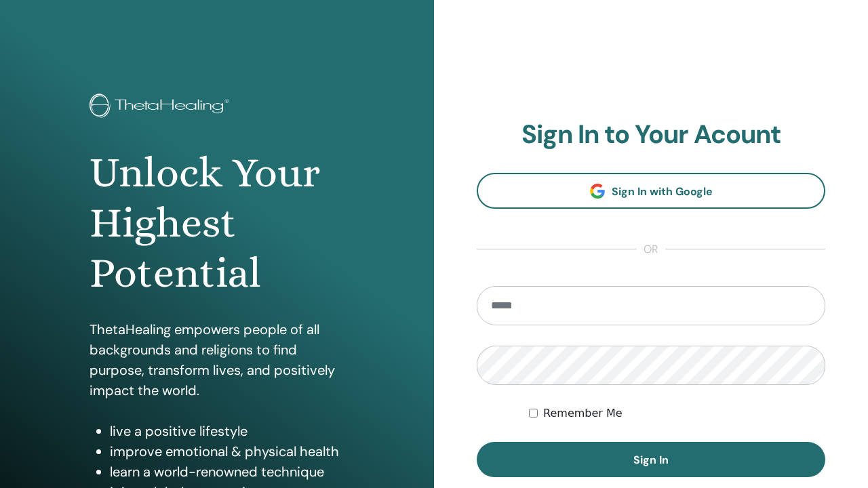 The height and width of the screenshot is (488, 868). What do you see at coordinates (217, 223) in the screenshot?
I see `h1: Unlock Your Highest Potential` at bounding box center [217, 223].